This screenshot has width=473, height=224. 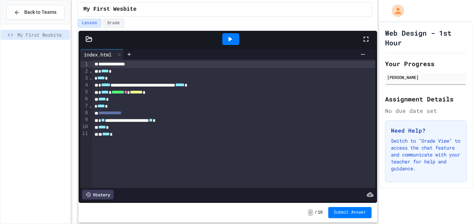 I want to click on button: Submit Answer, so click(x=350, y=213).